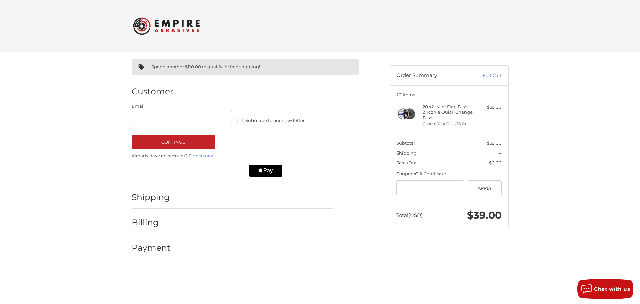 This screenshot has height=304, width=640. I want to click on span: Total (USD), so click(410, 215).